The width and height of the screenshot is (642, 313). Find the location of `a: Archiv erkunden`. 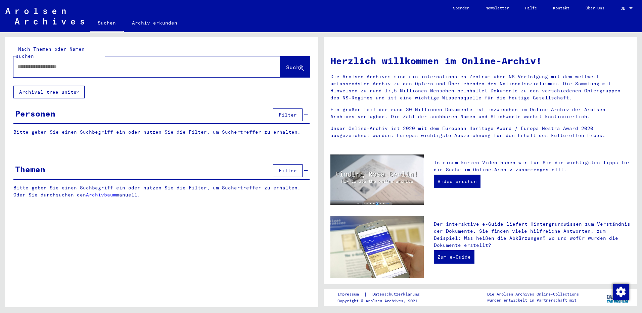

a: Archiv erkunden is located at coordinates (154, 23).